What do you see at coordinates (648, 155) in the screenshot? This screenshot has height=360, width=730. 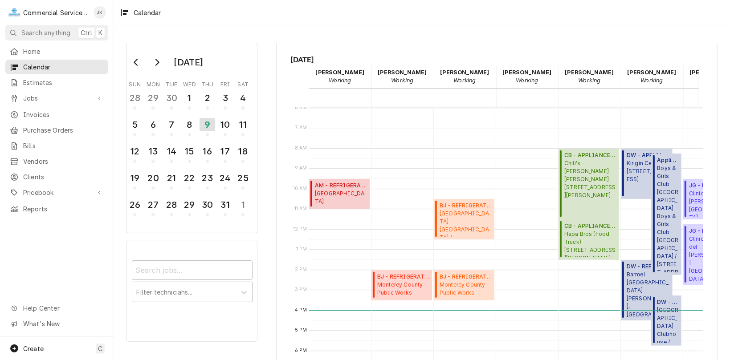 I see `span: DW - APPLIANCE ( Finalized )` at bounding box center [648, 155].